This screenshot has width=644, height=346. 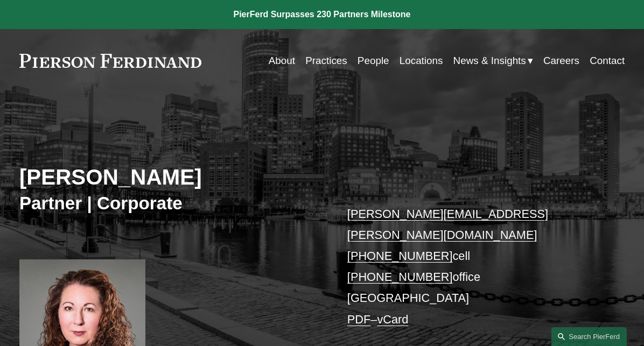 I want to click on a: PDF, so click(x=359, y=319).